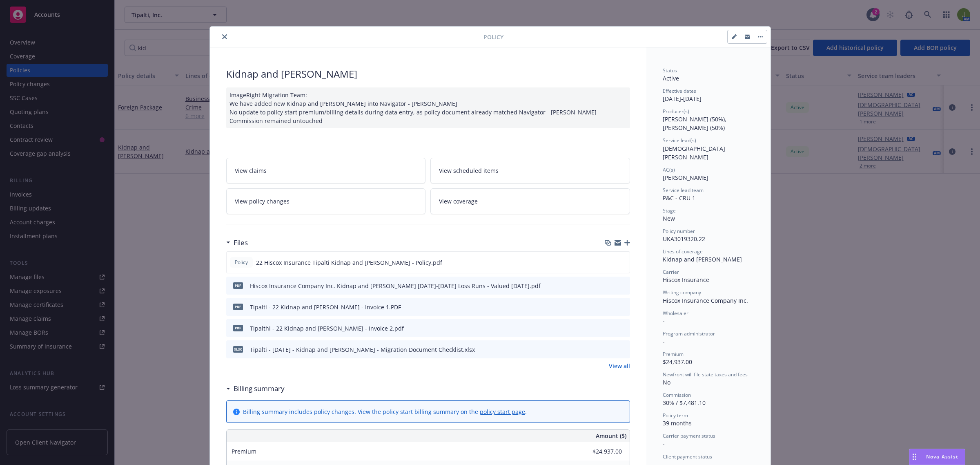 The image size is (980, 465). I want to click on span: P&C - CRU 1, so click(679, 198).